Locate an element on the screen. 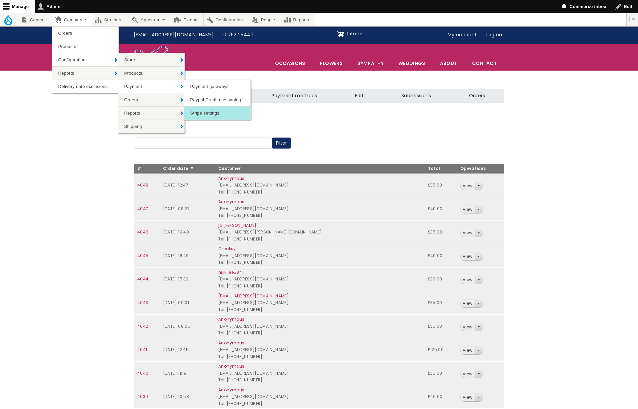 Image resolution: width=638 pixels, height=409 pixels. a: 4048 is located at coordinates (143, 185).